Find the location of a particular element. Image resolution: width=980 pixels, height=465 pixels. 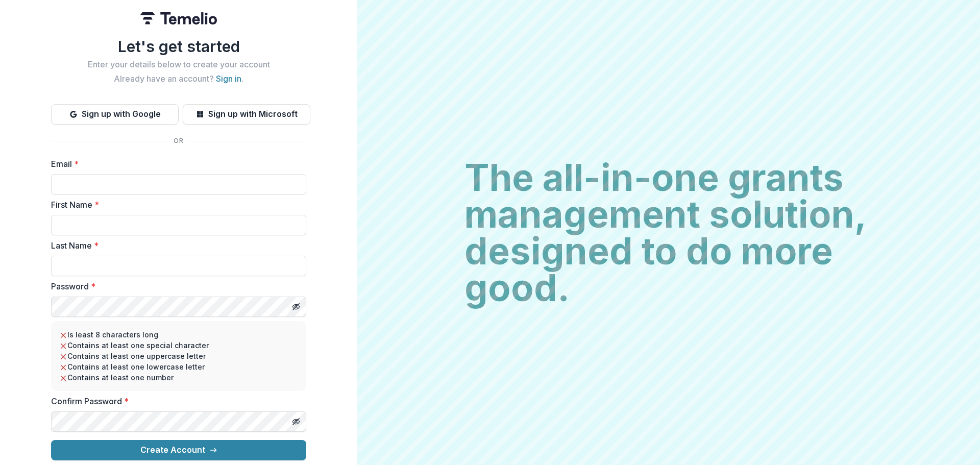

label: Password is located at coordinates (176, 286).